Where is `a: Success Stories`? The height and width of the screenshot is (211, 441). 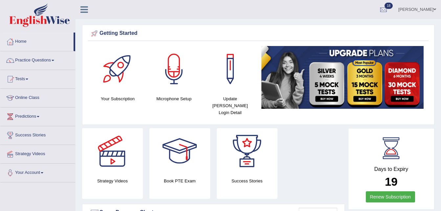
a: Success Stories is located at coordinates (38, 134).